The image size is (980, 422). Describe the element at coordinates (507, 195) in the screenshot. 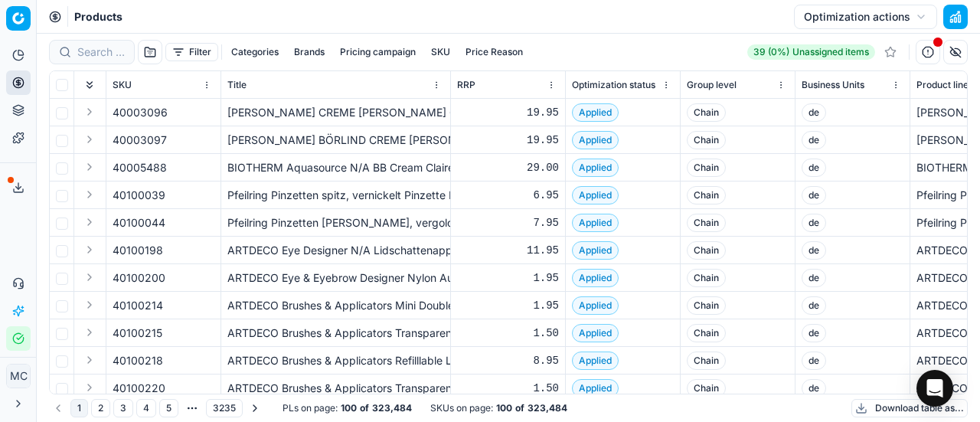

I see `div: 6.95` at that location.